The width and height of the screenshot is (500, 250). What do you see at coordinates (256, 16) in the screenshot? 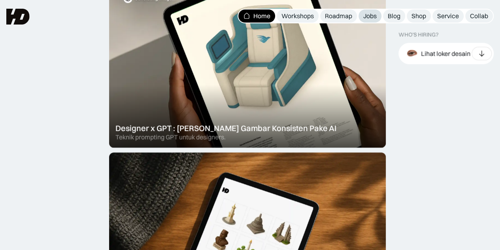
I see `a: Home` at bounding box center [256, 16].